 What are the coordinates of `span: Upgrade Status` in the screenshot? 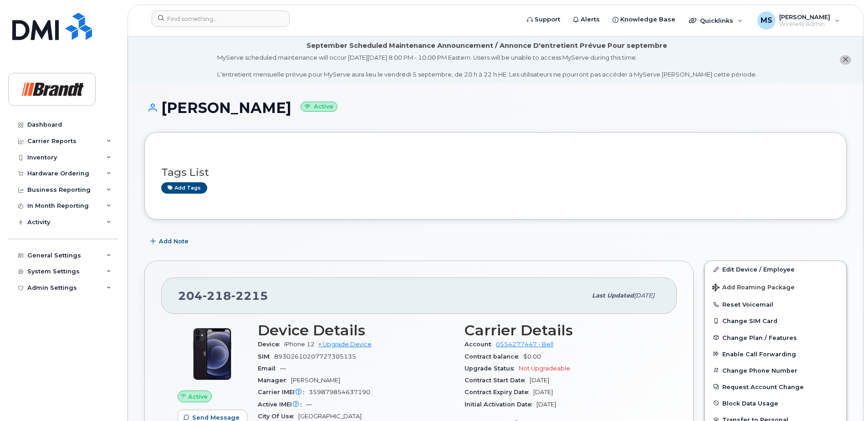 It's located at (492, 368).